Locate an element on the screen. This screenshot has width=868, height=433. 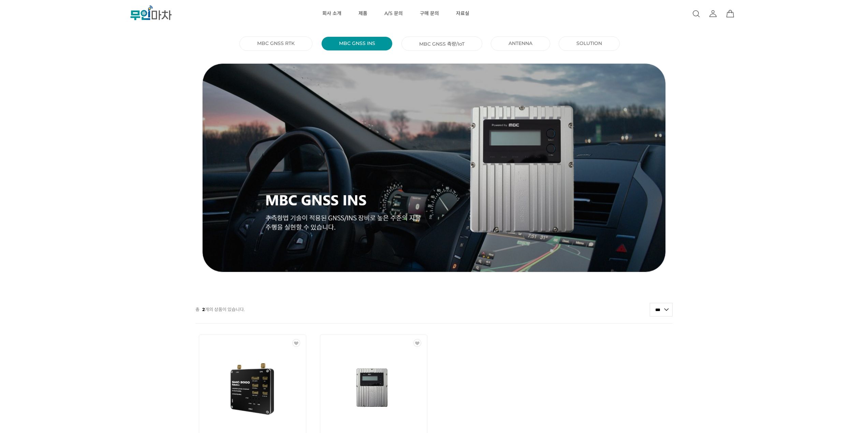
img: MGI-2000 is located at coordinates (373, 389).